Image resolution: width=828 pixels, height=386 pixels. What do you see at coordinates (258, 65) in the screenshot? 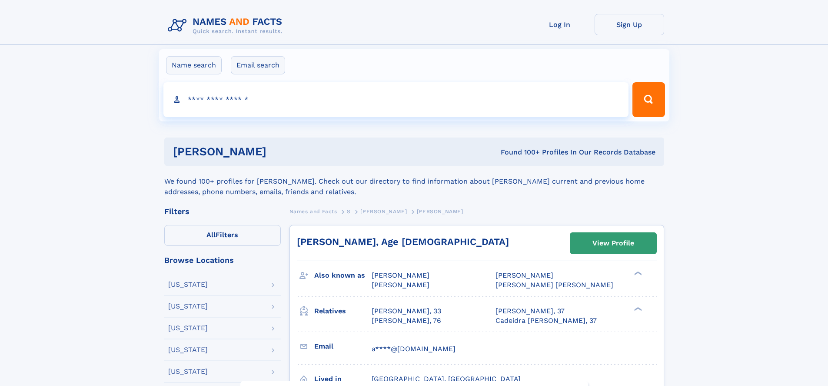
I see `label: Email search` at bounding box center [258, 65].